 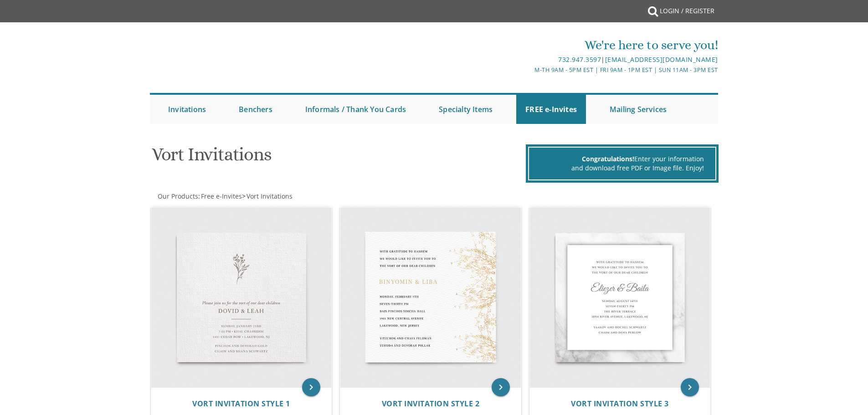 What do you see at coordinates (551, 110) in the screenshot?
I see `a: FREE e-Invites` at bounding box center [551, 110].